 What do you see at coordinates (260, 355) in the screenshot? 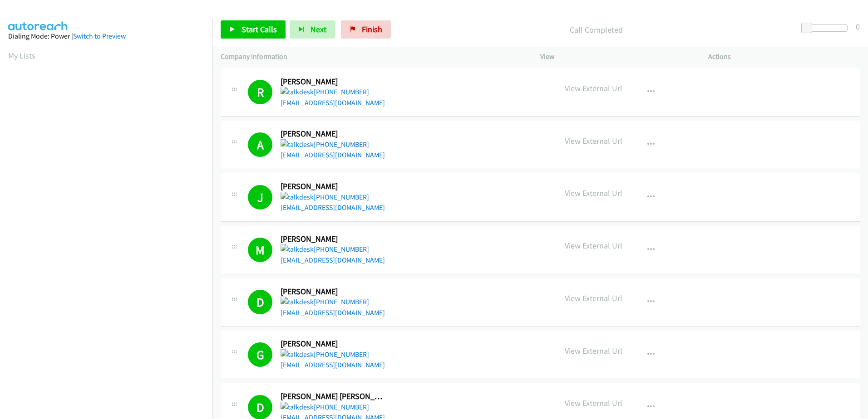
I see `h1: G` at bounding box center [260, 355].